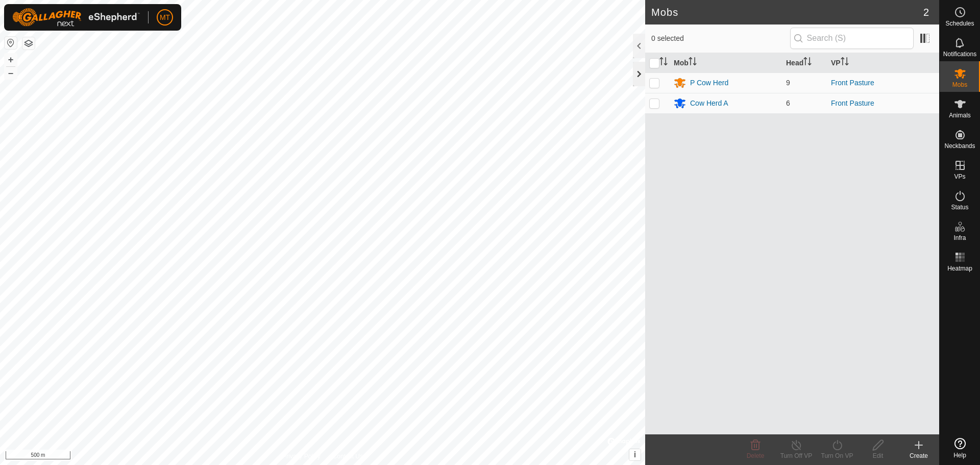  What do you see at coordinates (883, 63) in the screenshot?
I see `th: VP` at bounding box center [883, 63].